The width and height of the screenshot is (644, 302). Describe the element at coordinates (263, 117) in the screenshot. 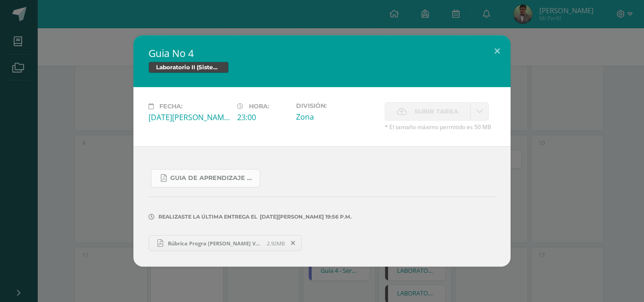

I see `div: 23:00` at that location.